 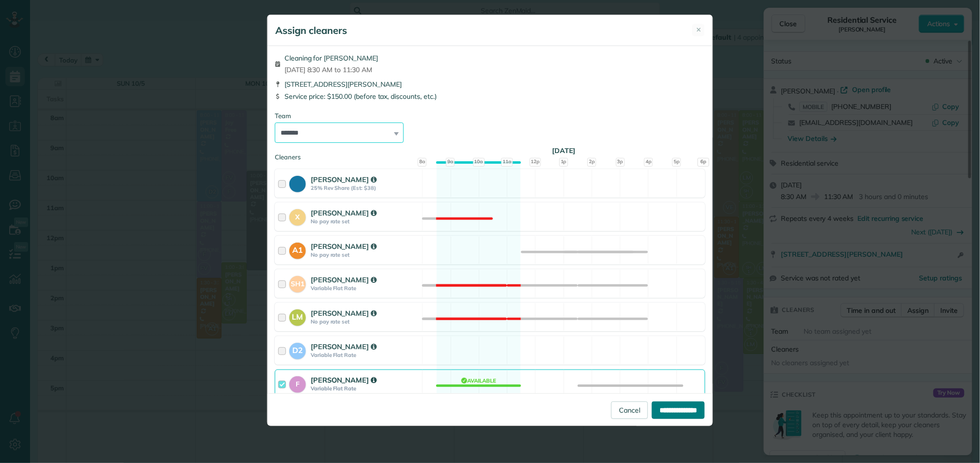 What do you see at coordinates (311, 30) in the screenshot?
I see `h5: Assign cleaners` at bounding box center [311, 30].